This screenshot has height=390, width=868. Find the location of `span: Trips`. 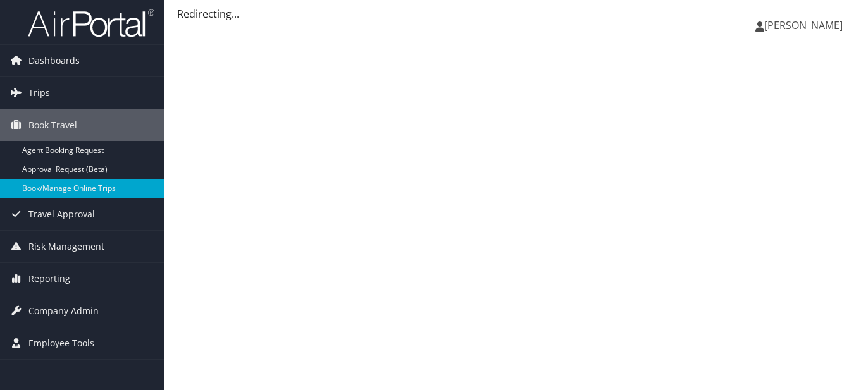

span: Trips is located at coordinates (39, 93).